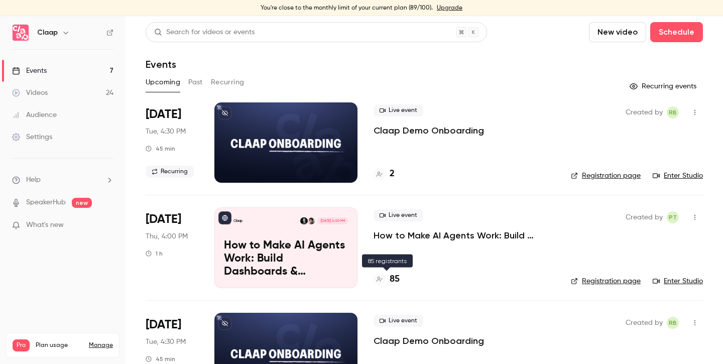 Image resolution: width=723 pixels, height=364 pixels. Describe the element at coordinates (384, 174) in the screenshot. I see `a: 2` at that location.